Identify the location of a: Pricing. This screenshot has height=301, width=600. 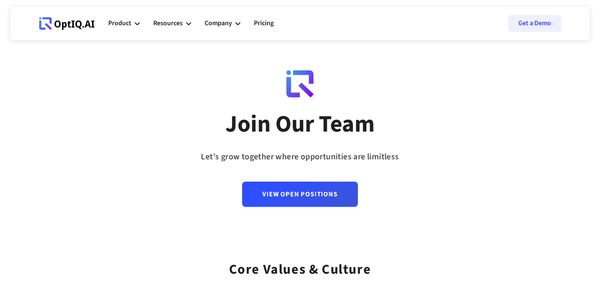
(264, 24).